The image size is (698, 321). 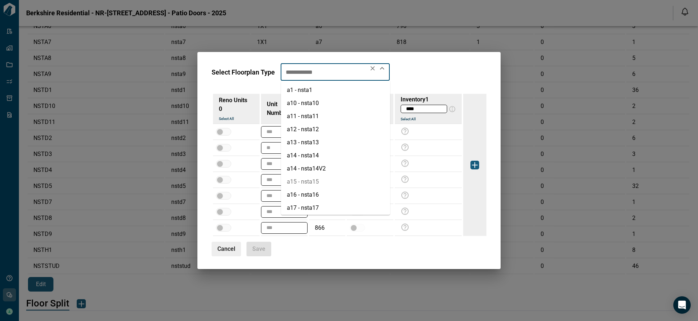 What do you see at coordinates (336, 221) in the screenshot?
I see `li: a18 - nsta18` at bounding box center [336, 221].